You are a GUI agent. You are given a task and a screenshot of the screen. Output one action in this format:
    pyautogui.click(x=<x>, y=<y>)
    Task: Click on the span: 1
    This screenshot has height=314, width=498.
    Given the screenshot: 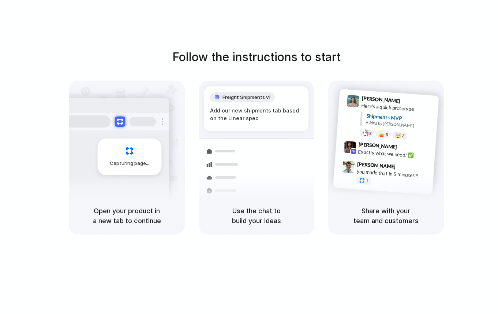 What is the action you would take?
    pyautogui.click(x=367, y=180)
    